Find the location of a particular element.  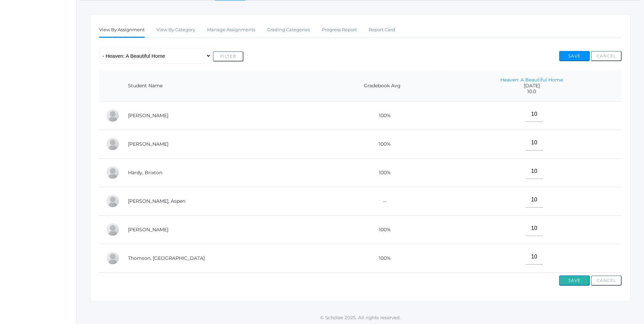

a: Heaven: A Beautiful Home is located at coordinates (532, 80).